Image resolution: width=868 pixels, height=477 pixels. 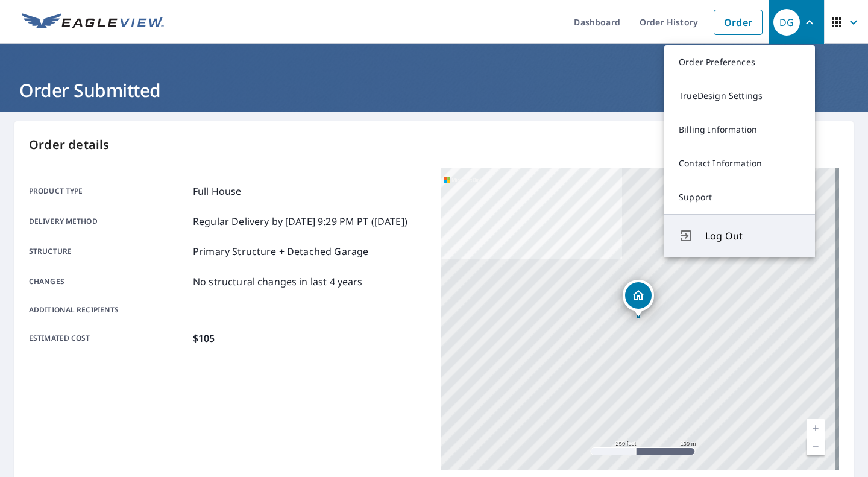 What do you see at coordinates (108, 251) in the screenshot?
I see `p: Structure` at bounding box center [108, 251].